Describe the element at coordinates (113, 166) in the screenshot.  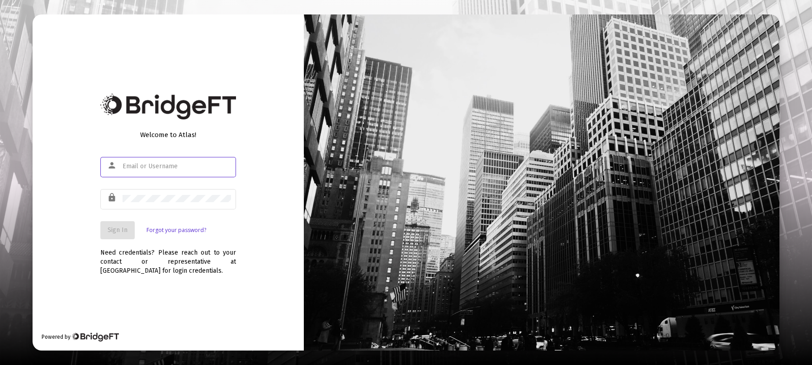
I see `mat-icon: person` at that location.